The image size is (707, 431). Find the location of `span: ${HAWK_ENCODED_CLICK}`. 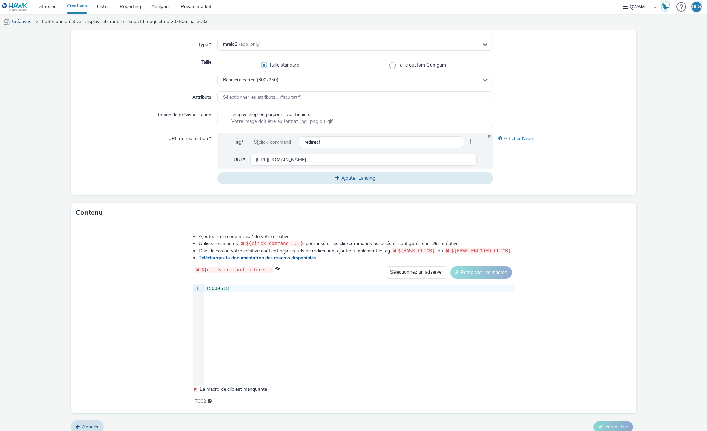

span: ${HAWK_ENCODED_CLICK} is located at coordinates (480, 251).